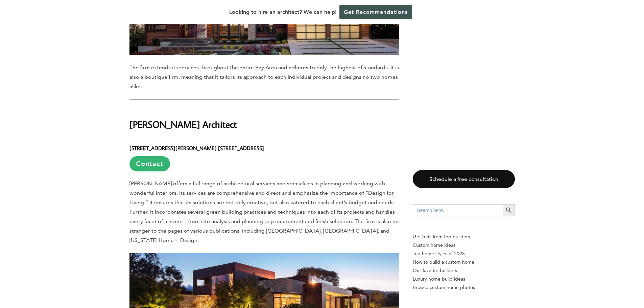  What do you see at coordinates (509, 210) in the screenshot?
I see `svg: Search` at bounding box center [509, 210].